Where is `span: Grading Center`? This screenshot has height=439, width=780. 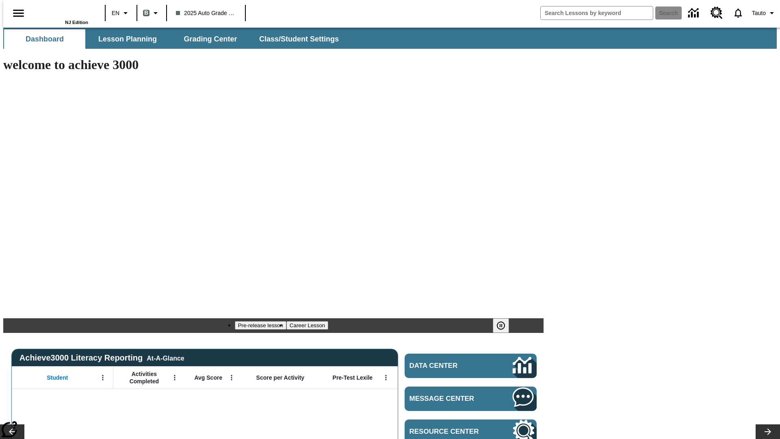
span: Grading Center is located at coordinates (210, 39).